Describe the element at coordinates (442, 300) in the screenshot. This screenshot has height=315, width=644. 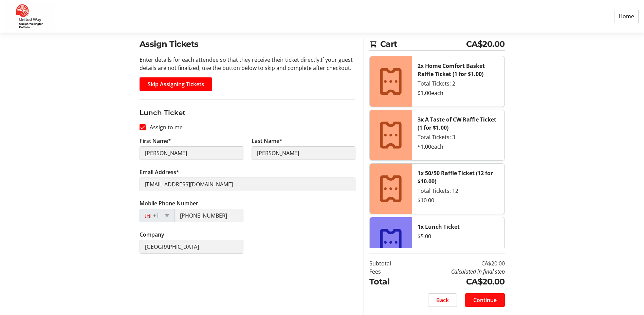
I see `span: Back` at that location.